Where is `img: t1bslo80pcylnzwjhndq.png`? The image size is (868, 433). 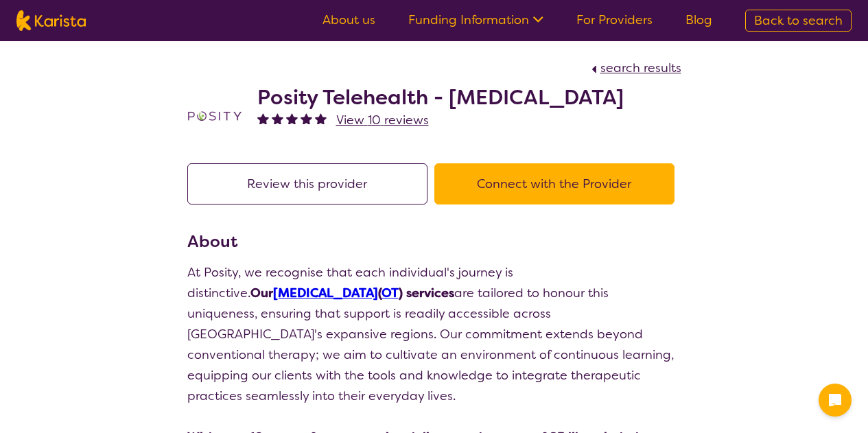
img: t1bslo80pcylnzwjhndq.png is located at coordinates (214, 116).